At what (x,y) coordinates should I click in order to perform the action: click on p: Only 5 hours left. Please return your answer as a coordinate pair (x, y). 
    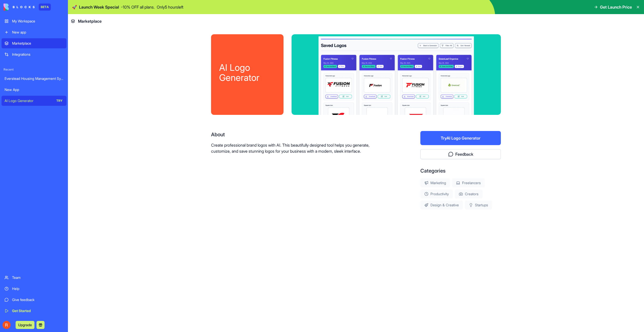
    Looking at the image, I should click on (170, 7).